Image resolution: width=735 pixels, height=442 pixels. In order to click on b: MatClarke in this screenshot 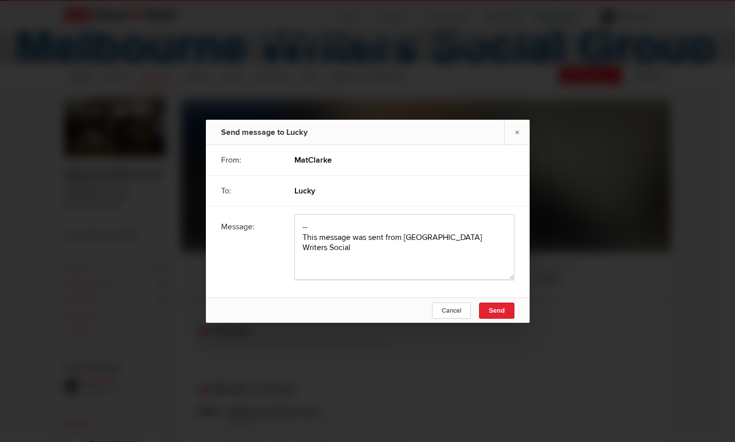, I will do `click(313, 160)`.